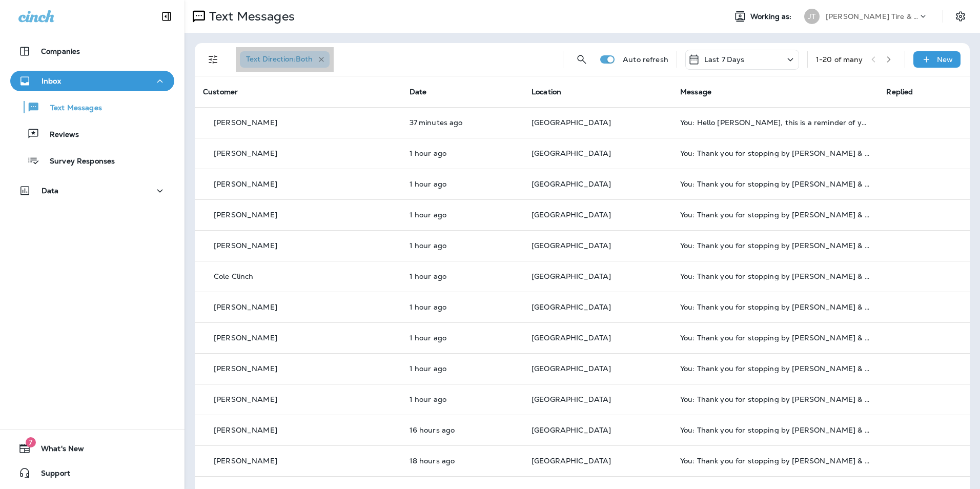 The height and width of the screenshot is (489, 980). I want to click on button: Survey Responses, so click(92, 160).